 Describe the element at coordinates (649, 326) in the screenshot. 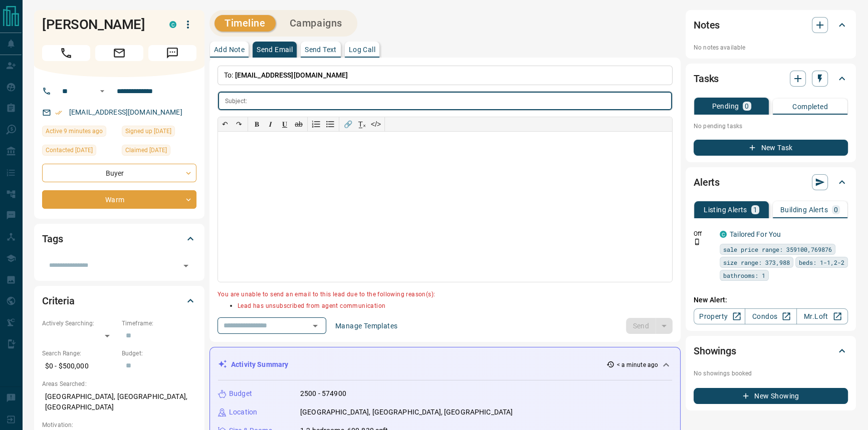

I see `div: split button` at that location.